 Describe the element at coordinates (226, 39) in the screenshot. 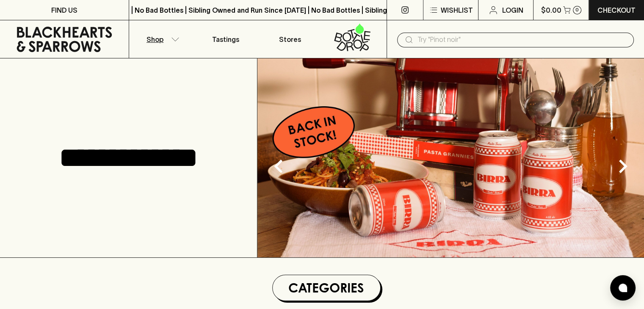

I see `p: Tastings` at that location.